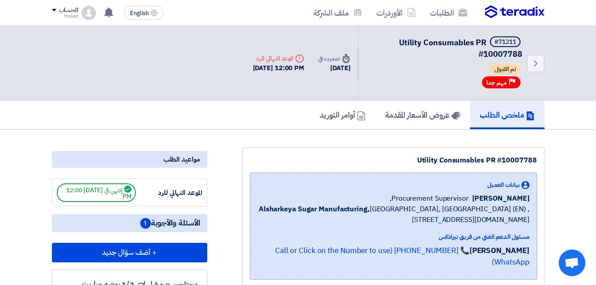 Image resolution: width=596 pixels, height=285 pixels. Describe the element at coordinates (507, 115) in the screenshot. I see `a: ملخص الطلب` at that location.